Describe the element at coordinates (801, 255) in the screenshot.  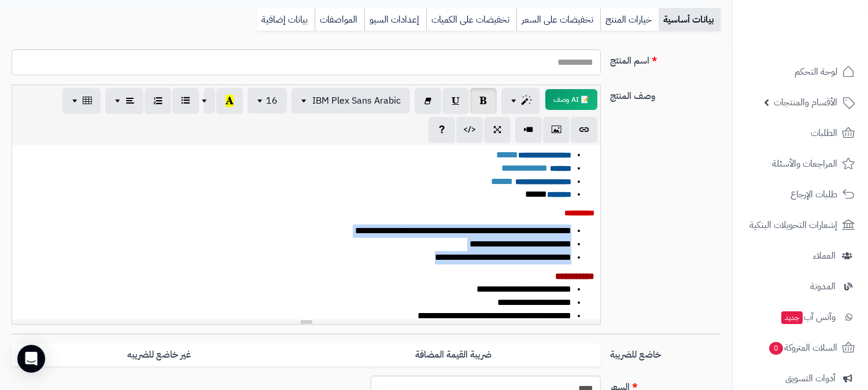
I see `a: العملاء` at that location.